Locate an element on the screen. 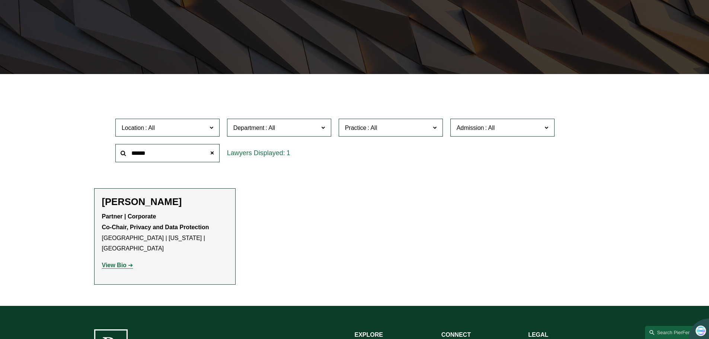 This screenshot has height=339, width=709. span: Location is located at coordinates (133, 128).